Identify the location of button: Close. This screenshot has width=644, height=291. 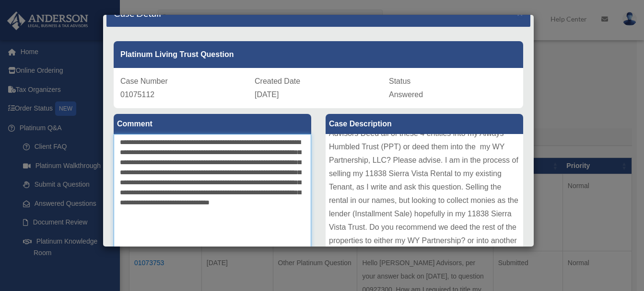
(520, 12).